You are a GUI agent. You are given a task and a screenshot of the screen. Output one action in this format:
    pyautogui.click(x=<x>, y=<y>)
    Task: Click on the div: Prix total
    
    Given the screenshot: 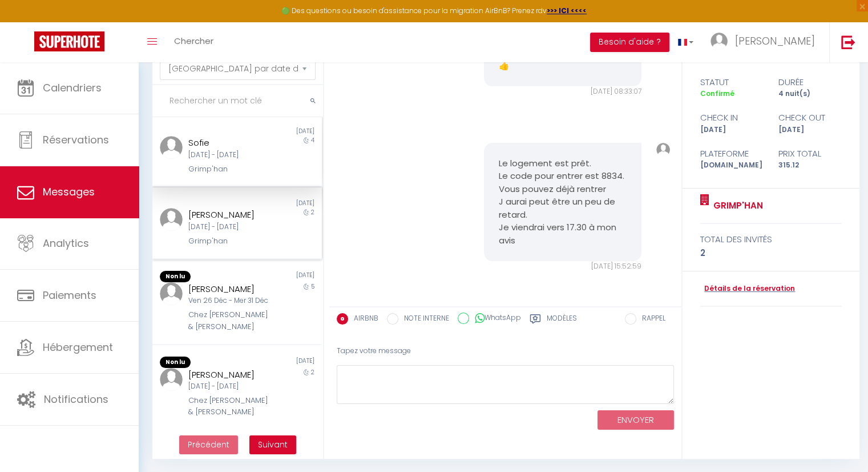 What is the action you would take?
    pyautogui.click(x=810, y=154)
    